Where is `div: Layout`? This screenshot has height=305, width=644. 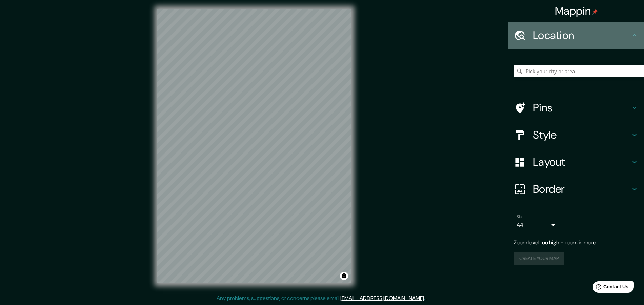
div: Layout is located at coordinates (576, 162).